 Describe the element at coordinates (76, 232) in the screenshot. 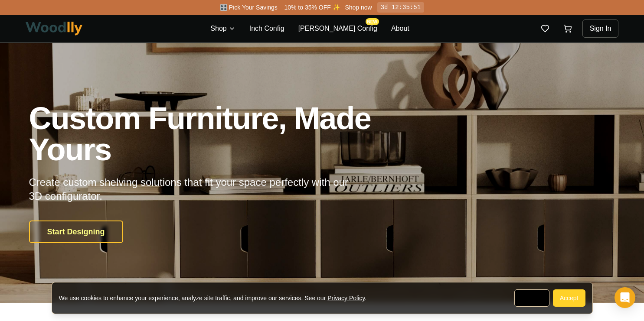

I see `button: Start Designing` at that location.